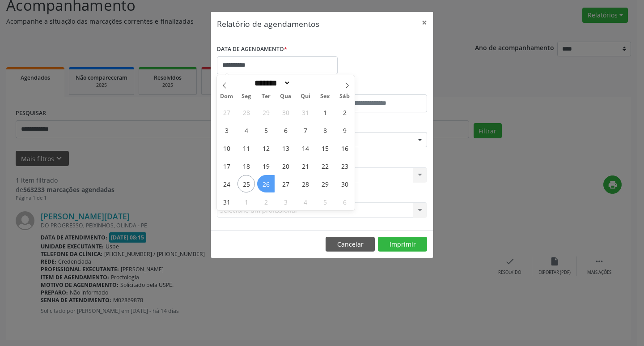 The height and width of the screenshot is (346, 644). Describe the element at coordinates (325, 96) in the screenshot. I see `span: Sex` at that location.